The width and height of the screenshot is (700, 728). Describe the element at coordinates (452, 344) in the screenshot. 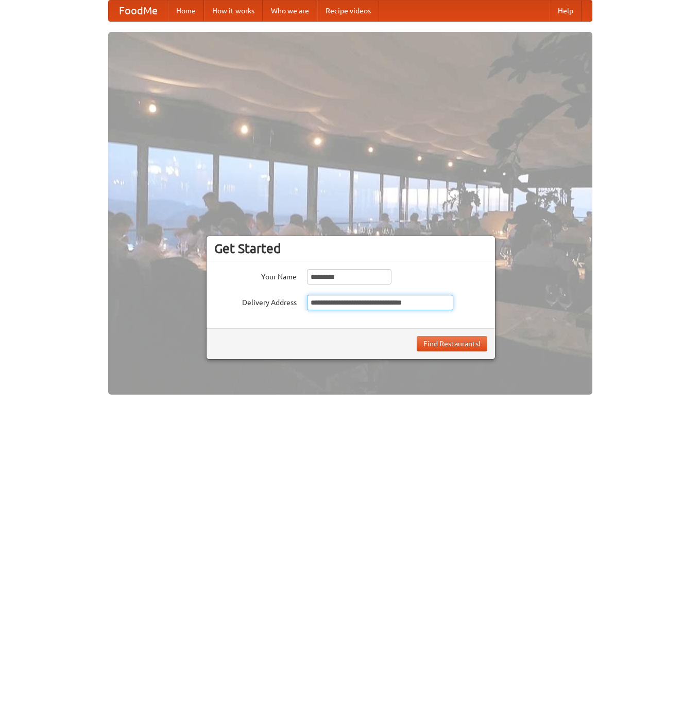

I see `button: Find Restaurants!` at that location.